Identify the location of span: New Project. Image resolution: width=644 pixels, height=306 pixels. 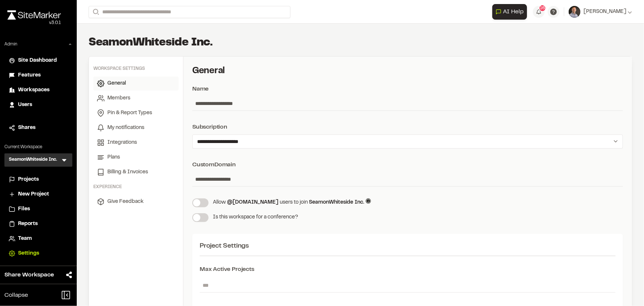
(34, 194).